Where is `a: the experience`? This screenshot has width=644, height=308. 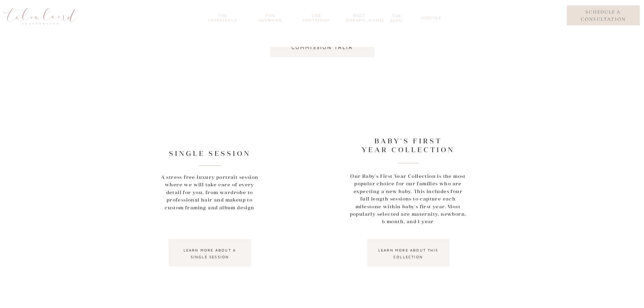 a: the experience is located at coordinates (223, 17).